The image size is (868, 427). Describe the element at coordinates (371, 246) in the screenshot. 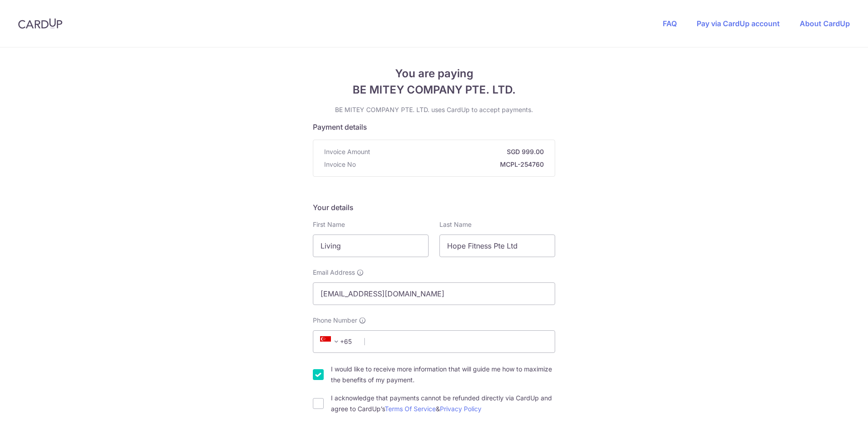

I see `input: First name` at that location.